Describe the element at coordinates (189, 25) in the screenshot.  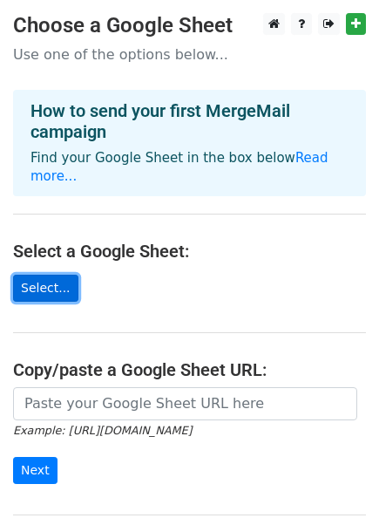
I see `h3: Choose a Google Sheet` at that location.